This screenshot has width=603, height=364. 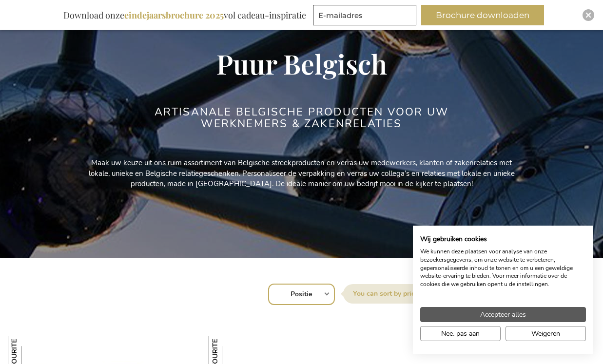 What do you see at coordinates (460, 333) in the screenshot?
I see `button: Pas cookie voorkeuren aan` at bounding box center [460, 333].